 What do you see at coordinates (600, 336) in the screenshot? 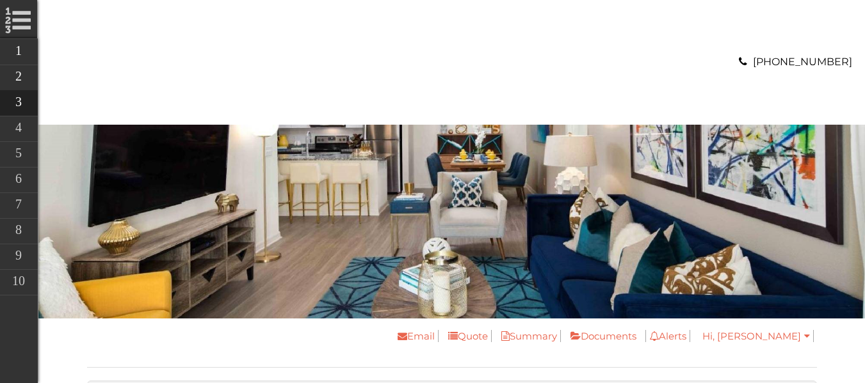
I see `a: Documents` at bounding box center [600, 336].